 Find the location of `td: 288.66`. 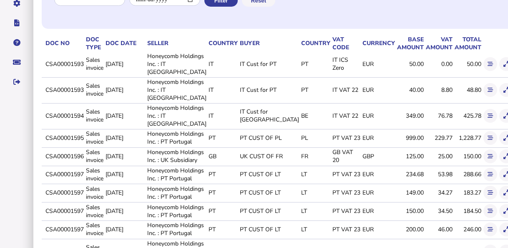

td: 288.66 is located at coordinates (467, 174).